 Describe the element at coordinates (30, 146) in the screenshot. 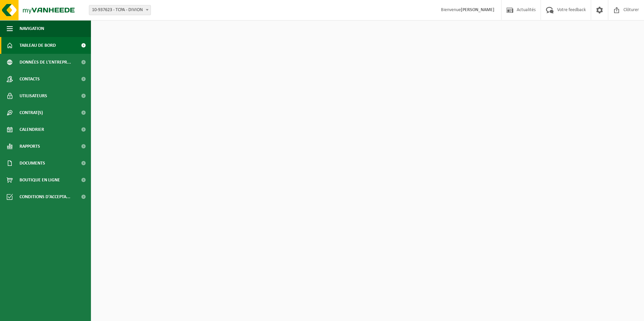

I see `span: Rapports` at that location.